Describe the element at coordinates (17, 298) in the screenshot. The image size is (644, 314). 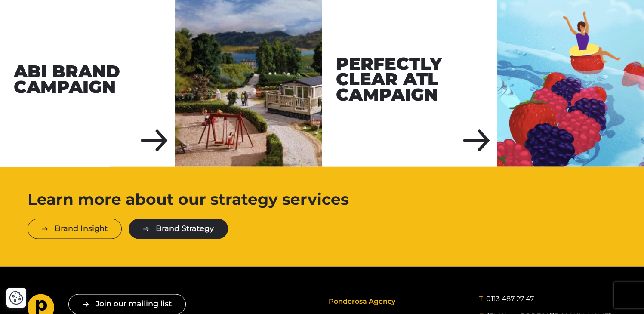
I see `img: Revisit consent button` at that location.